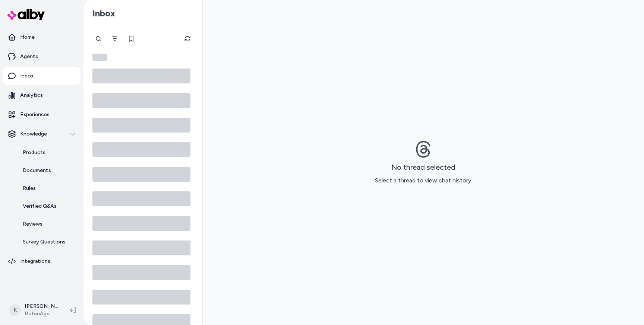  I want to click on button: Refresh, so click(187, 39).